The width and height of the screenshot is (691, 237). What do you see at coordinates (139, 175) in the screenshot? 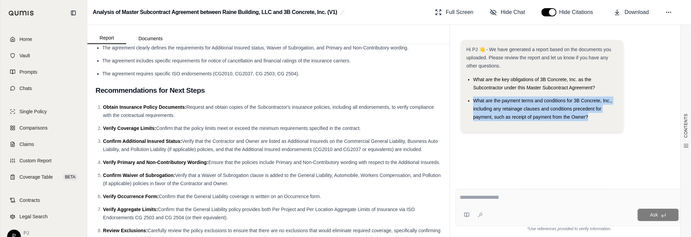
I see `span: Confirm Waiver of Subrogation:` at bounding box center [139, 175].